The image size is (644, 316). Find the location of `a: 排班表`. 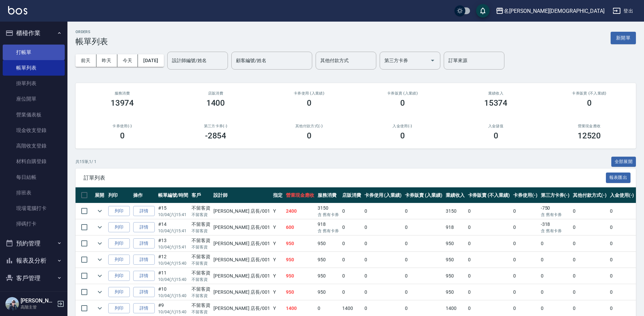

a: 排班表 is located at coordinates (34, 193).